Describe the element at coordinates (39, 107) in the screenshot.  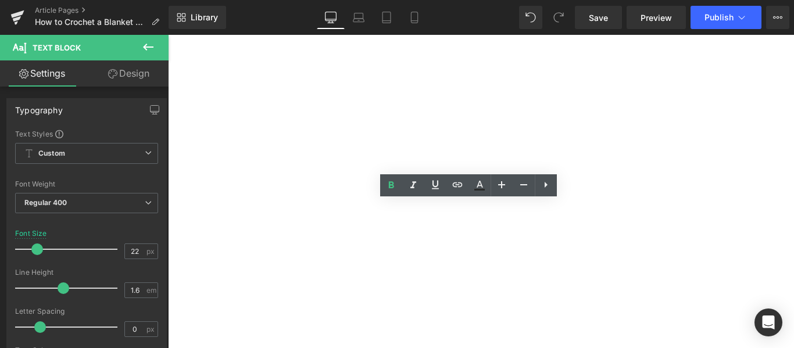
I see `div: Typography` at that location.